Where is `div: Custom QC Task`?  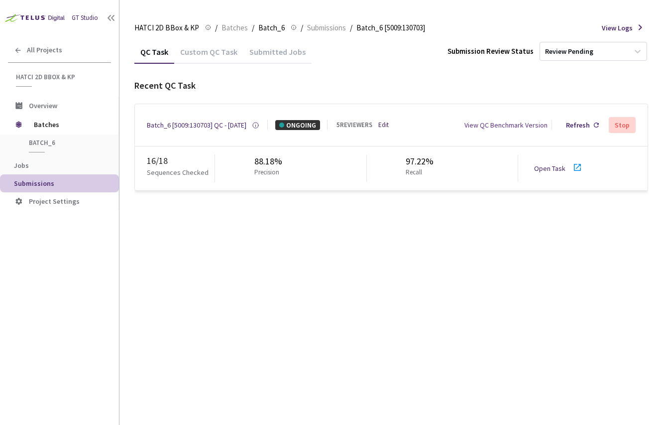 div: Custom QC Task is located at coordinates (209, 55).